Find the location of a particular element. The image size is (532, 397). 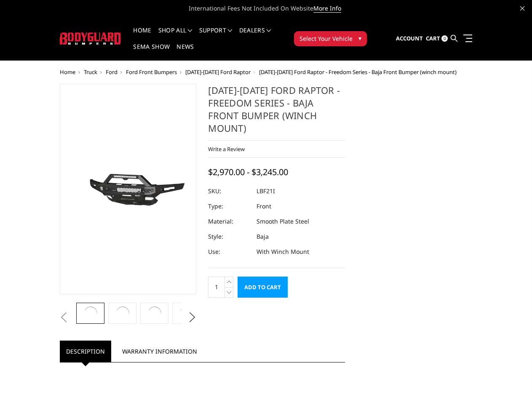

dt: Material: is located at coordinates (229, 222).